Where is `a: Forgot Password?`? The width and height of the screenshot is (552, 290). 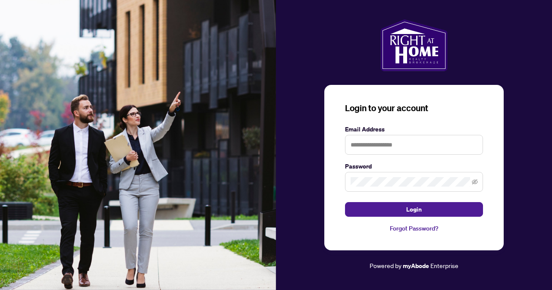 a: Forgot Password? is located at coordinates (414, 229).